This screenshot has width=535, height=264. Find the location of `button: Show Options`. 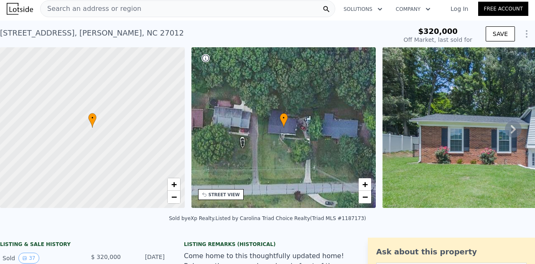

button: Show Options is located at coordinates (526, 34).